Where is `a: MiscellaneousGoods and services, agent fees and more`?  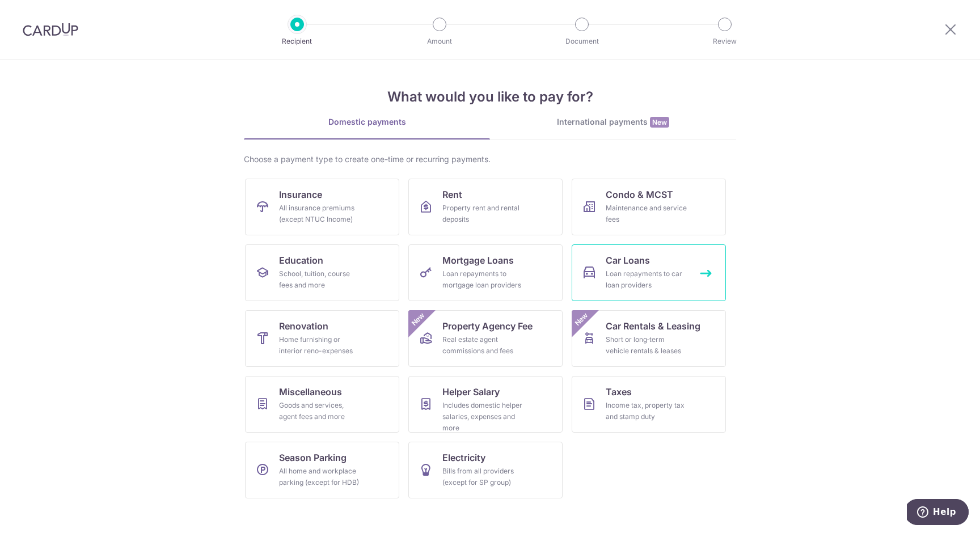 a: MiscellaneousGoods and services, agent fees and more is located at coordinates (322, 404).